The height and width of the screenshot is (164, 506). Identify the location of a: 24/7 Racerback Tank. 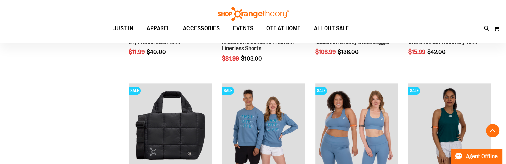
(154, 42).